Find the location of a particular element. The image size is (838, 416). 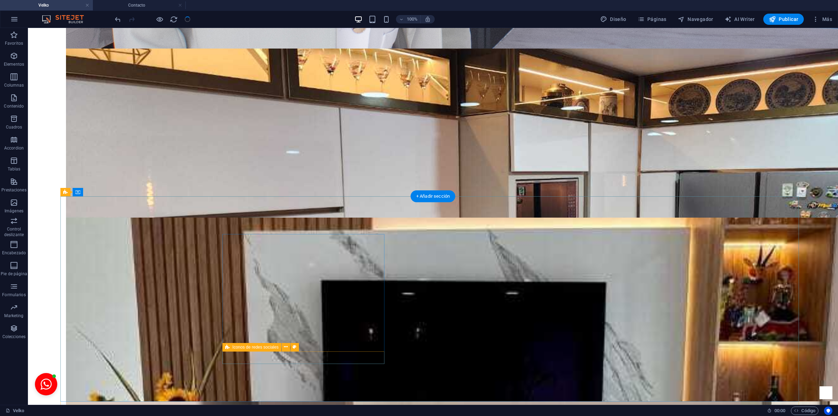

h6: Tiempo de la sesión is located at coordinates (776, 411).